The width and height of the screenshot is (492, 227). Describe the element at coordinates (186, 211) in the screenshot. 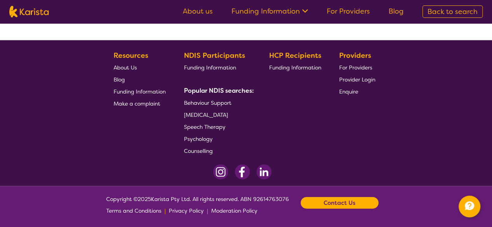

I see `span: Privacy Policy` at that location.